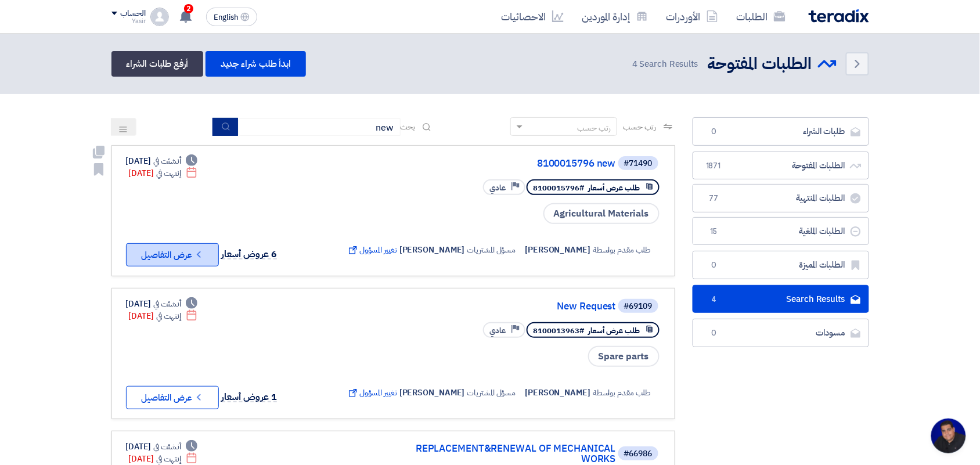 This screenshot has width=980, height=465. I want to click on img: profile_test.png, so click(159, 17).